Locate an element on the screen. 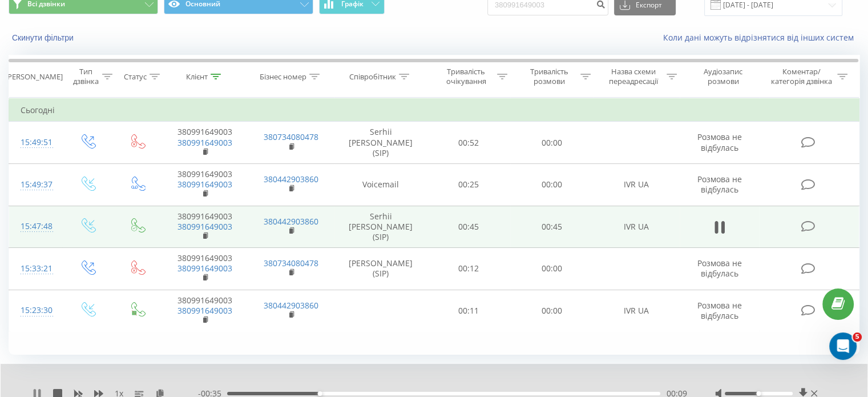 This screenshot has width=868, height=397. td: 00:25 is located at coordinates (468, 184).